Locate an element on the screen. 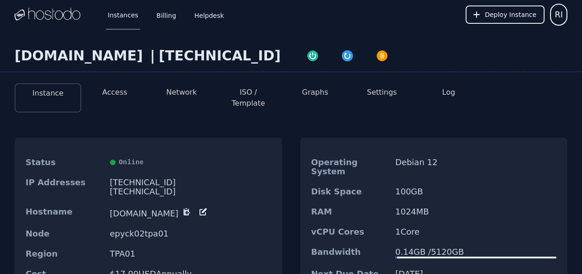 The width and height of the screenshot is (582, 274). button: ISO / Template is located at coordinates (248, 98).